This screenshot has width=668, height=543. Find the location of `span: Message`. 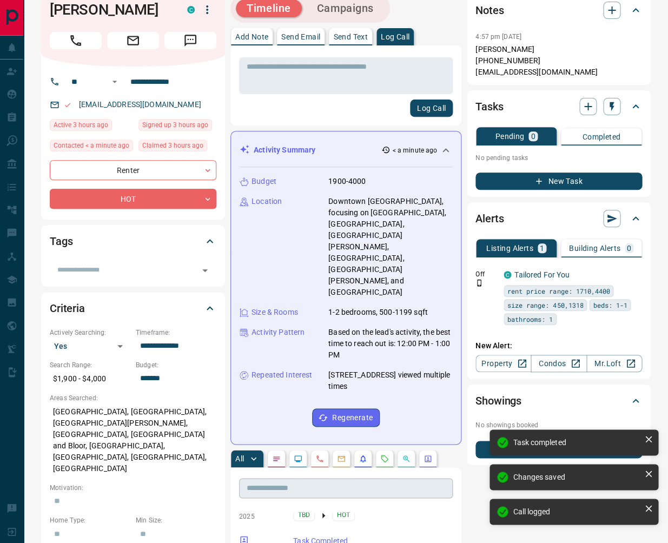

span: Message is located at coordinates (190, 41).